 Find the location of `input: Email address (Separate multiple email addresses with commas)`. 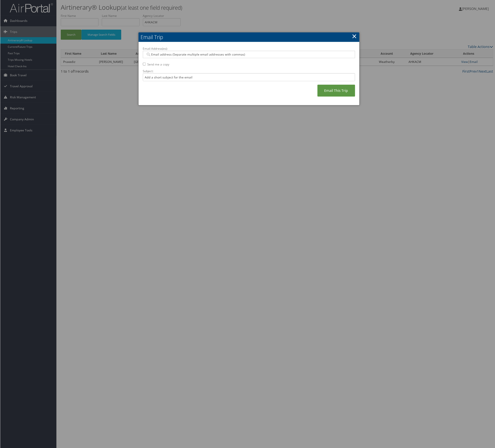

input: Email address (Separate multiple email addresses with commas) is located at coordinates (246, 55).